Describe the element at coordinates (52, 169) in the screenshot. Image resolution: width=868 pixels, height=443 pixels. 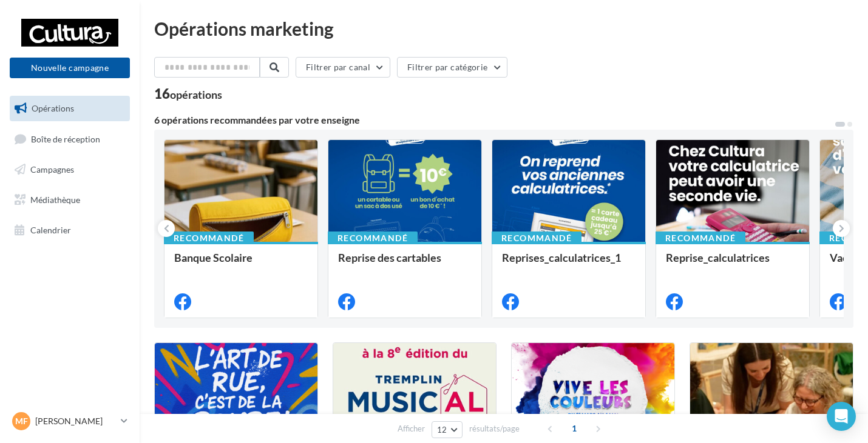
I see `span: Campagnes` at that location.